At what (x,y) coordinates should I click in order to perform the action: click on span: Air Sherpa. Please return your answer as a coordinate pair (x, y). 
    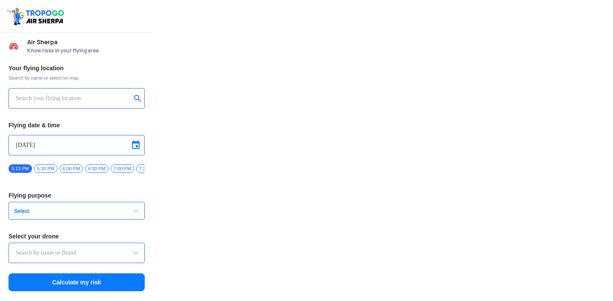
    Looking at the image, I should click on (86, 42).